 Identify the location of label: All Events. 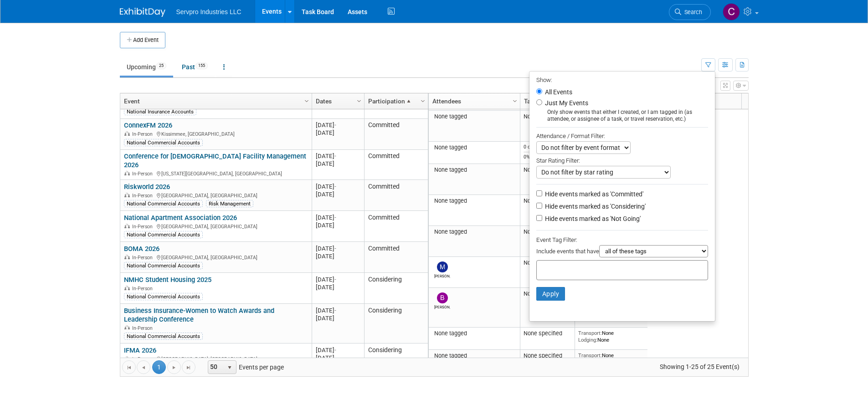
(558, 92).